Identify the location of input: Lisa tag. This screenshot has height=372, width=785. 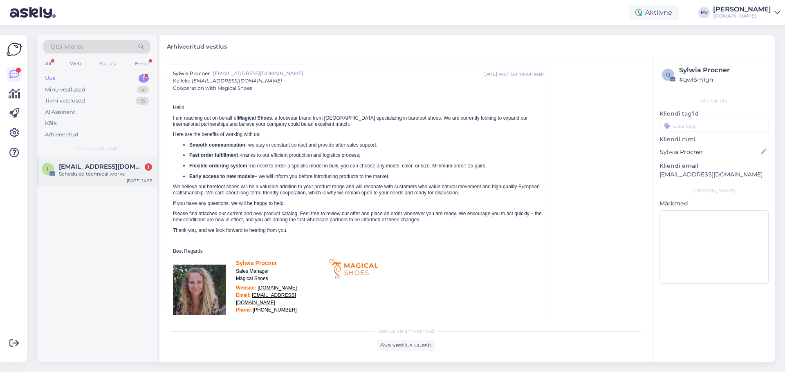
(714, 126).